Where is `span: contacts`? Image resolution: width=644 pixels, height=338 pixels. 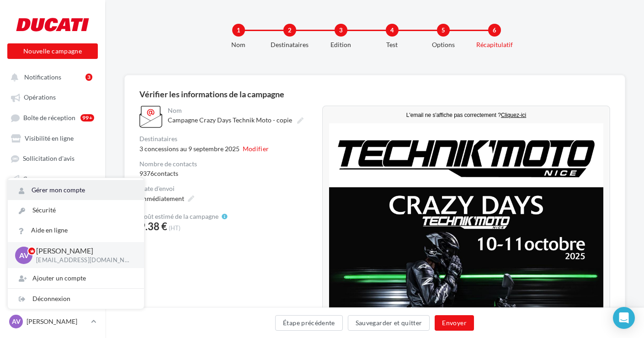 span: contacts is located at coordinates (166, 173).